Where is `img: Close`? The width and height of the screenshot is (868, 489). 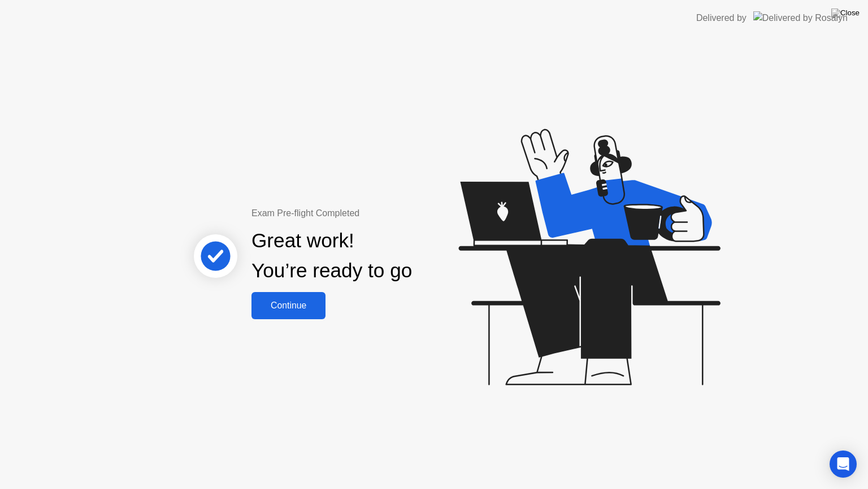
img: Close is located at coordinates (845, 13).